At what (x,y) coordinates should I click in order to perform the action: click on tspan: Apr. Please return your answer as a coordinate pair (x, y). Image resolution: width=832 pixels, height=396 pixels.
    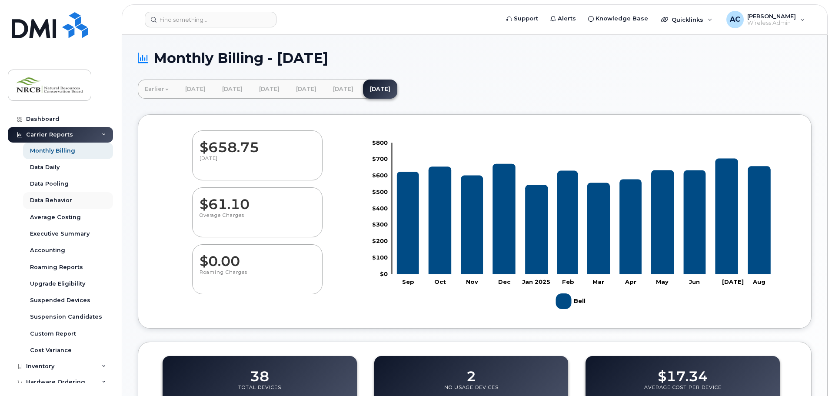
    Looking at the image, I should click on (630, 281).